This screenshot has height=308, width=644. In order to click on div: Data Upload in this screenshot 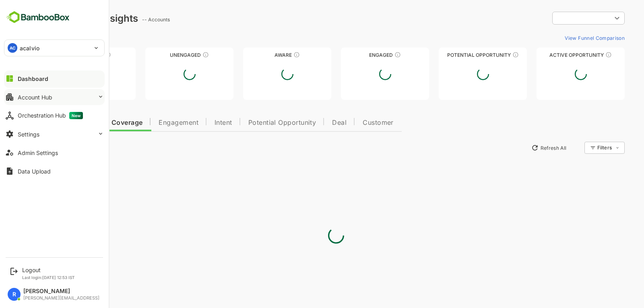, I will do `click(34, 171)`.